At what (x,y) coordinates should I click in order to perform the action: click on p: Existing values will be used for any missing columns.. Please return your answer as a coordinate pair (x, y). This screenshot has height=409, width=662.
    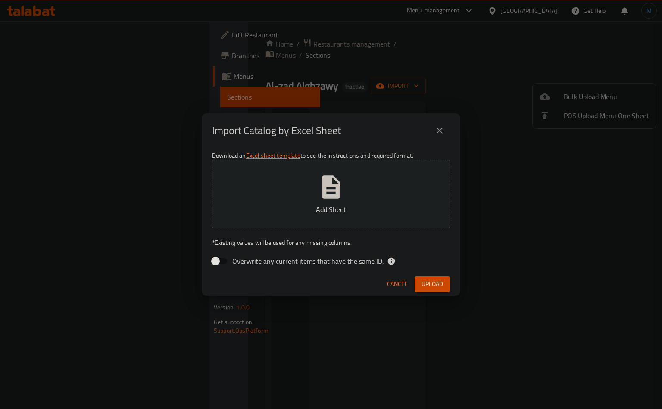
    Looking at the image, I should click on (331, 243).